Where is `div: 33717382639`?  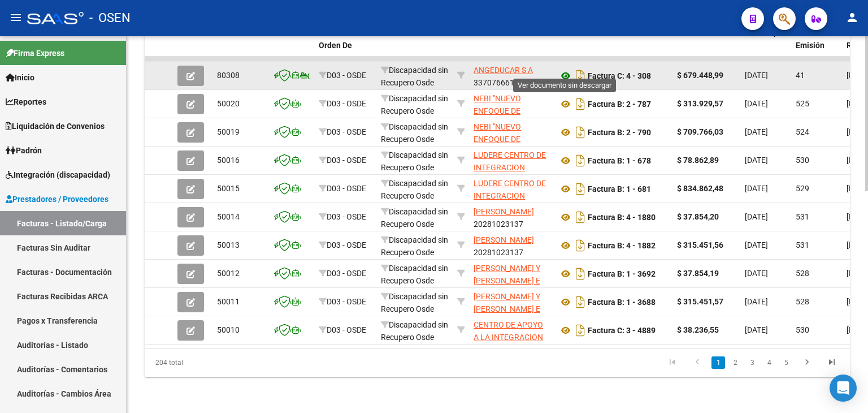
div: 33717382639 is located at coordinates (512, 132).